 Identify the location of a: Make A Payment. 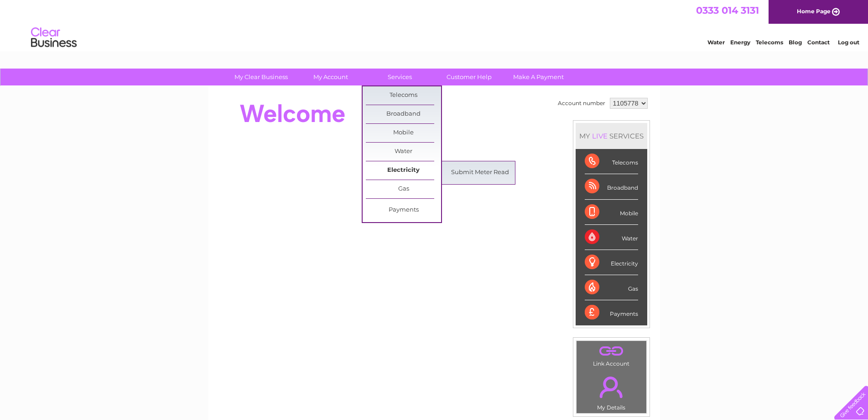
(538, 77).